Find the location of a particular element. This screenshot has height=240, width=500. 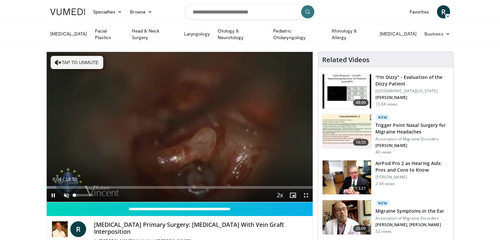

button: Playback Rate is located at coordinates (280, 195).